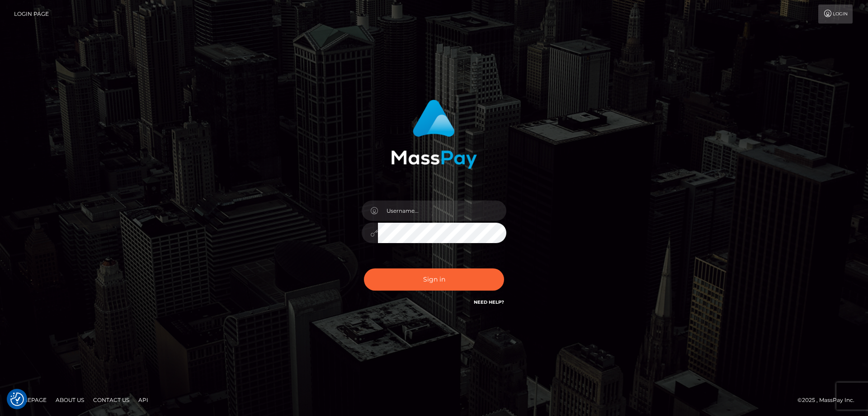  What do you see at coordinates (836, 14) in the screenshot?
I see `a: Login` at bounding box center [836, 14].